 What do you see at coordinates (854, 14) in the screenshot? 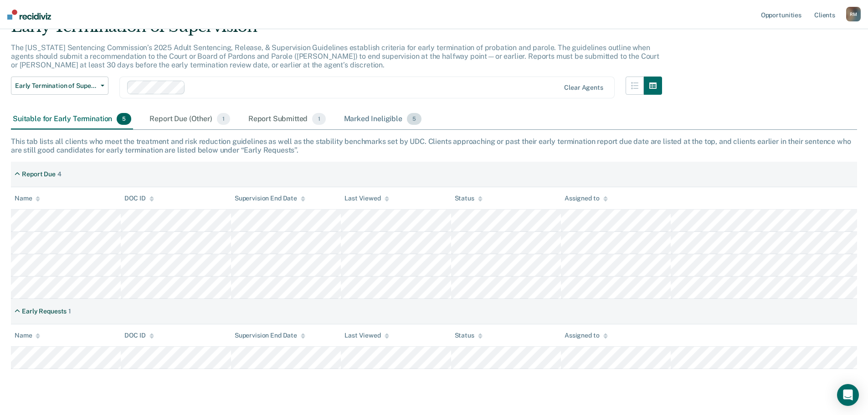
I see `button: RM` at bounding box center [854, 14].